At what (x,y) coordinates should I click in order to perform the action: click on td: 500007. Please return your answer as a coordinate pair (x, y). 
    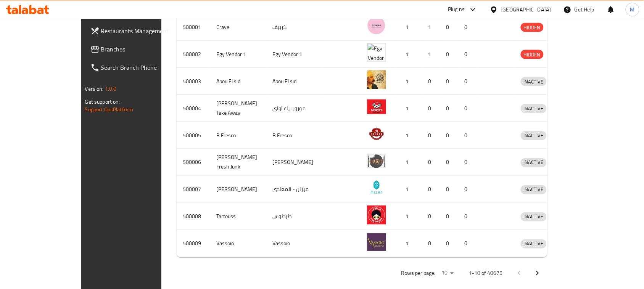
    Looking at the image, I should click on (193, 189).